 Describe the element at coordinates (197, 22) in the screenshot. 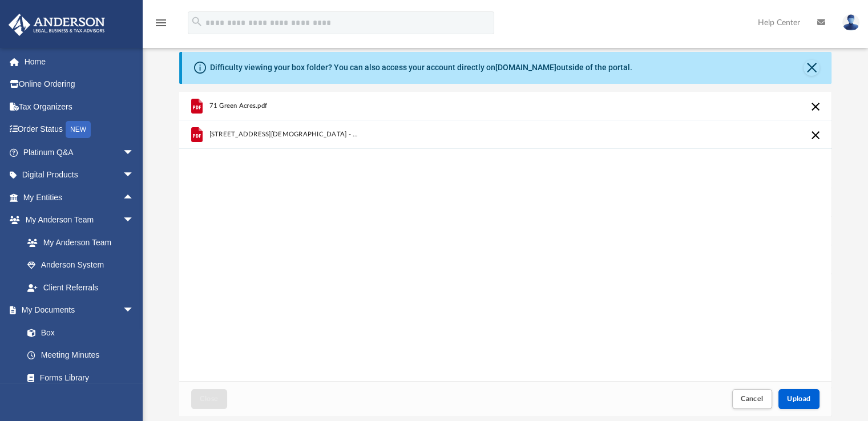

I see `i: search` at that location.